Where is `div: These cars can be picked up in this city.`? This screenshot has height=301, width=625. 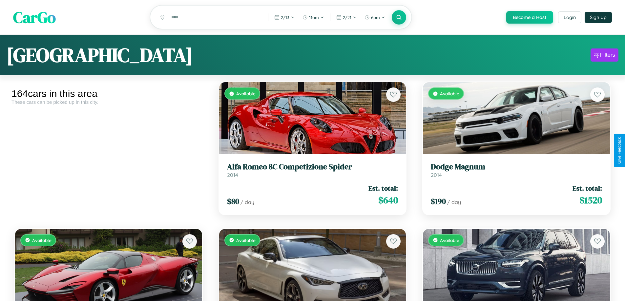 div: These cars can be picked up in this city. is located at coordinates (109, 102).